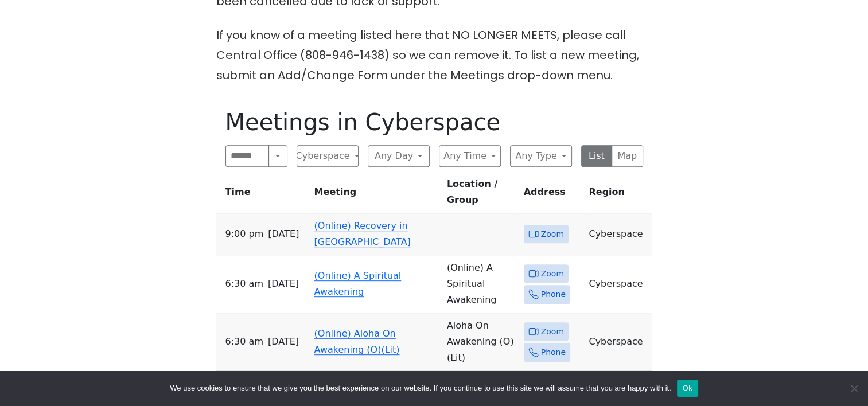 The width and height of the screenshot is (868, 406). Describe the element at coordinates (596, 156) in the screenshot. I see `button: List` at that location.